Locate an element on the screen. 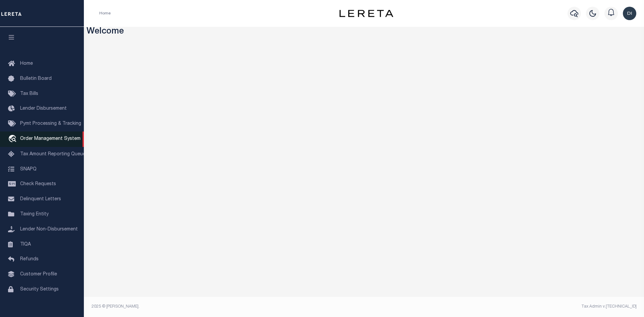 The width and height of the screenshot is (644, 317). img: logo-dark.svg is located at coordinates (366, 14).